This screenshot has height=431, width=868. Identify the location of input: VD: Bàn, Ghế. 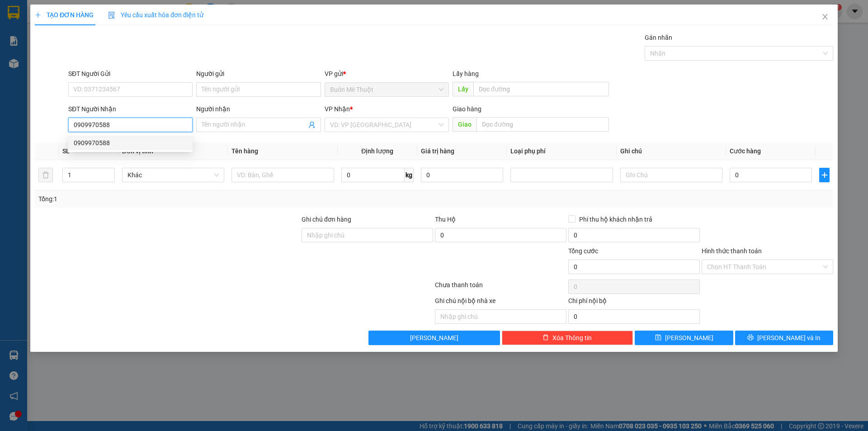
(282, 175).